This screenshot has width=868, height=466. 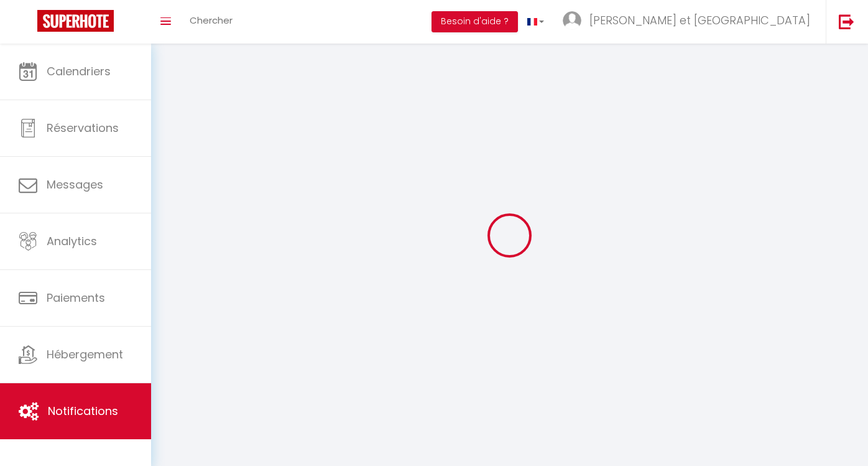 What do you see at coordinates (76, 297) in the screenshot?
I see `span: Paiements` at bounding box center [76, 297].